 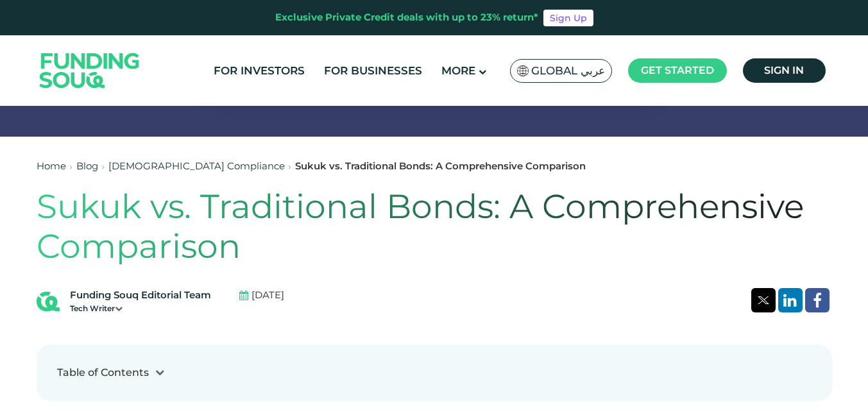 What do you see at coordinates (407, 17) in the screenshot?
I see `div: Exclusive Private Credit deals with up to 23% return*` at bounding box center [407, 17].